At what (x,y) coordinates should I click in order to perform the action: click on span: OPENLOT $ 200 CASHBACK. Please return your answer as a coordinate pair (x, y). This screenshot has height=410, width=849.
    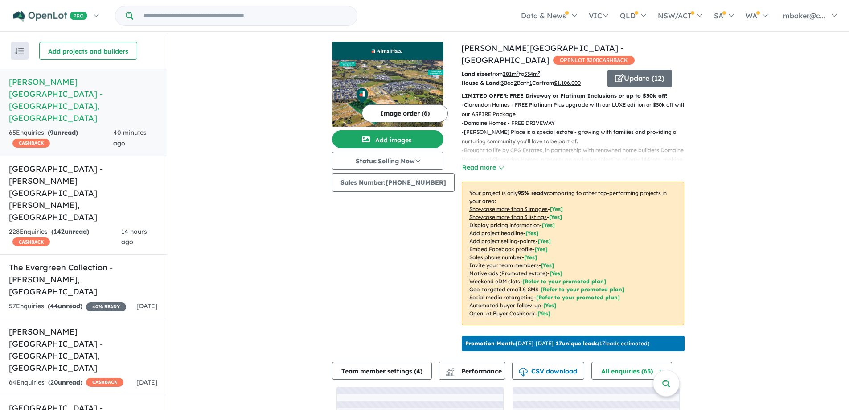
    Looking at the image, I should click on (594, 60).